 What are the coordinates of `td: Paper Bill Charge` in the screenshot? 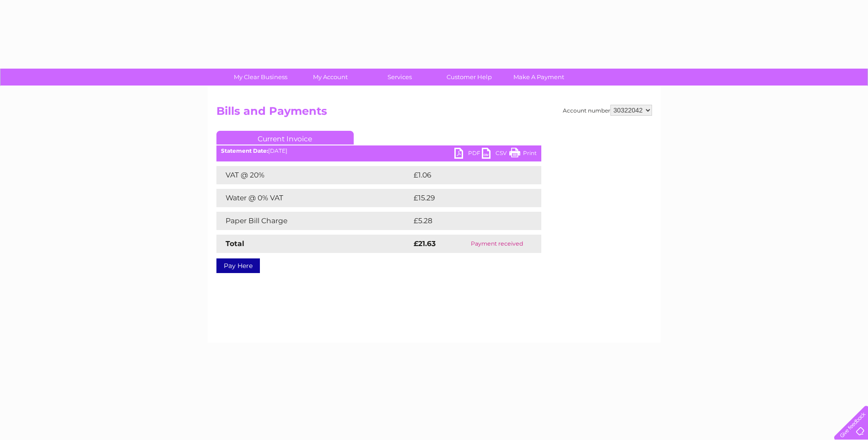 It's located at (314, 221).